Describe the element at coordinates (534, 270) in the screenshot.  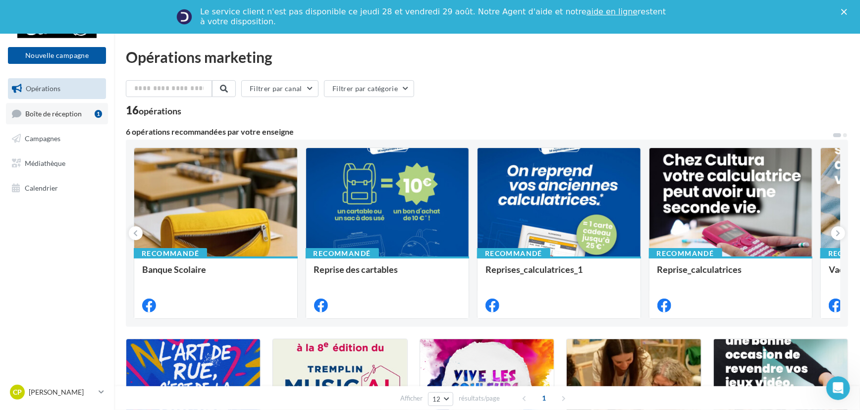
I see `span: Reprises_calculatrices_1` at that location.